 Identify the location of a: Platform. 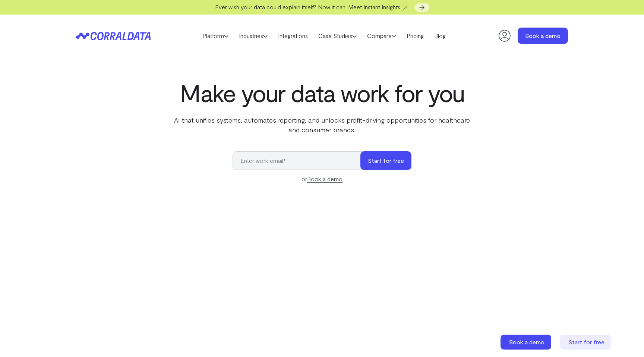
(215, 36).